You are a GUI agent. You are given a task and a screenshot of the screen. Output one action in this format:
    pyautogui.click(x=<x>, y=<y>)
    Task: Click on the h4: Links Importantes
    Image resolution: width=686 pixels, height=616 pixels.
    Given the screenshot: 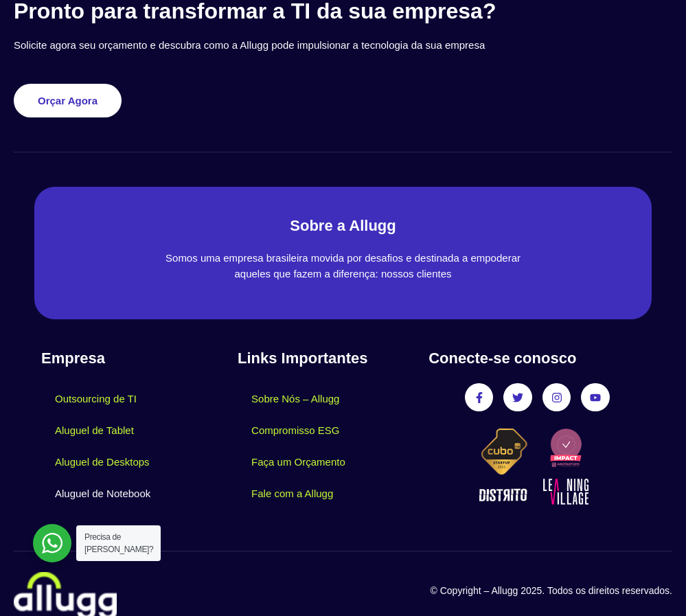 What is the action you would take?
    pyautogui.click(x=333, y=358)
    